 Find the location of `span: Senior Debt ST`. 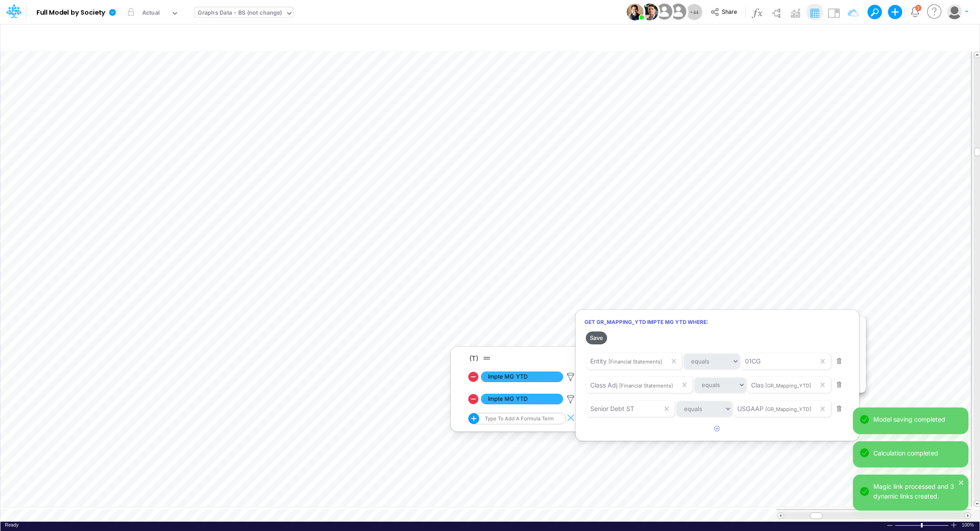

span: Senior Debt ST is located at coordinates (612, 408).